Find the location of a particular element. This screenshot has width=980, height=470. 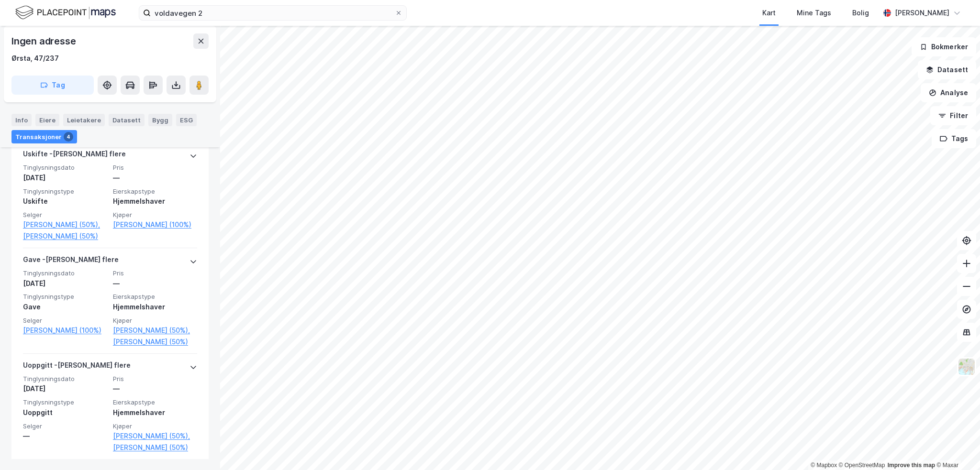

div: Ingen adresse is located at coordinates (45, 41).